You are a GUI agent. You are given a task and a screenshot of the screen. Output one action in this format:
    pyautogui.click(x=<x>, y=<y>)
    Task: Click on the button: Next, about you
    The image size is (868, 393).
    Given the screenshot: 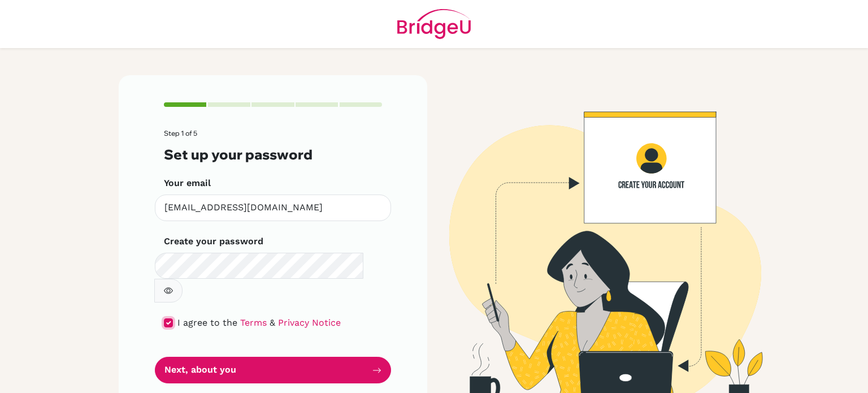 What is the action you would take?
    pyautogui.click(x=273, y=370)
    